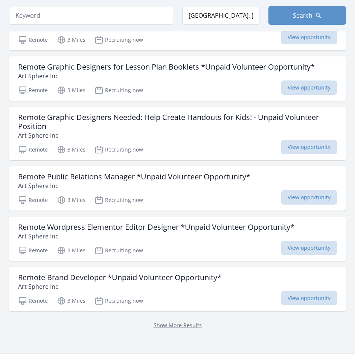 The width and height of the screenshot is (355, 358). Describe the element at coordinates (177, 239) in the screenshot. I see `a: Remote Wordpress Elementor Editor Designer *Unpaid Volunteer Opportunity* Art Sphere Inc Remote 3...` at that location.